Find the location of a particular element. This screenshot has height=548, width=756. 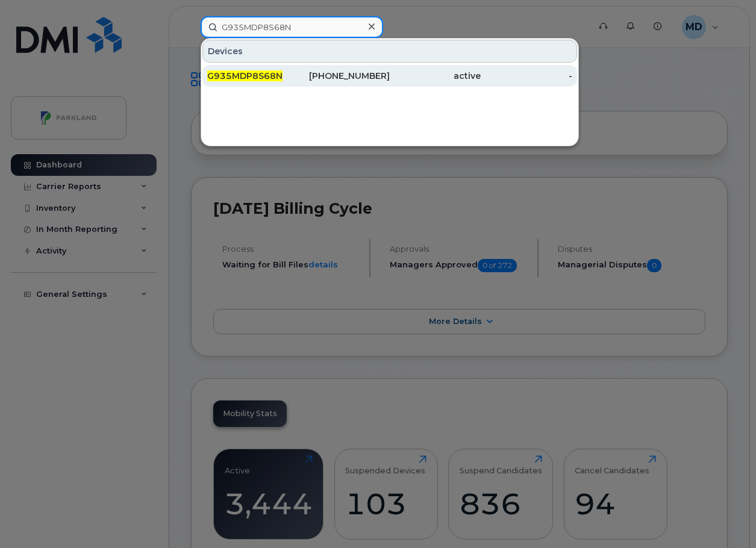

span: G935MDP8S68N is located at coordinates (245, 76).